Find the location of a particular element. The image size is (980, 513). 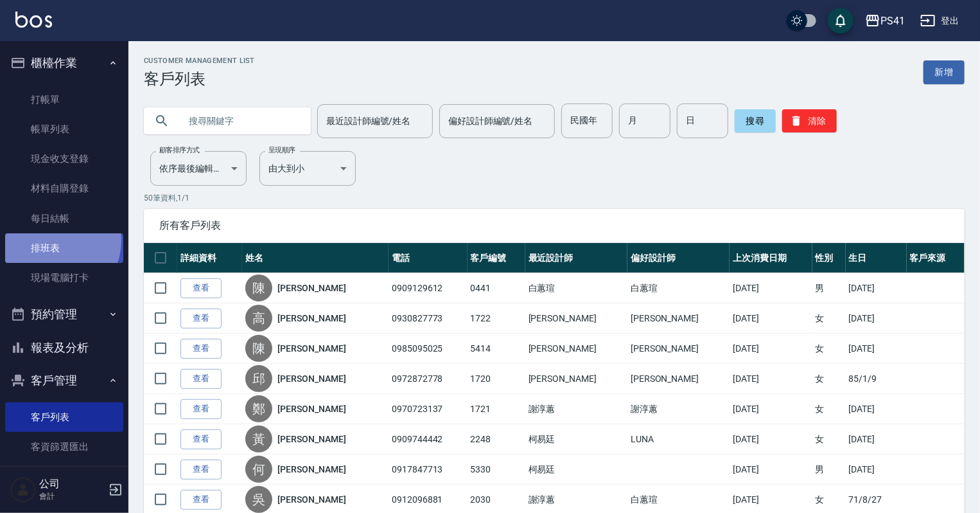

a: 現金收支登錄 is located at coordinates (64, 159).